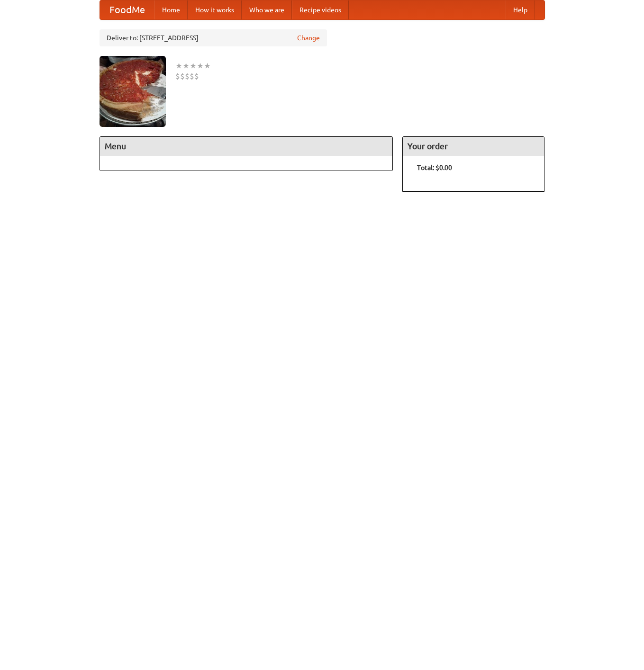  Describe the element at coordinates (435, 168) in the screenshot. I see `b: Total: $0.00` at that location.